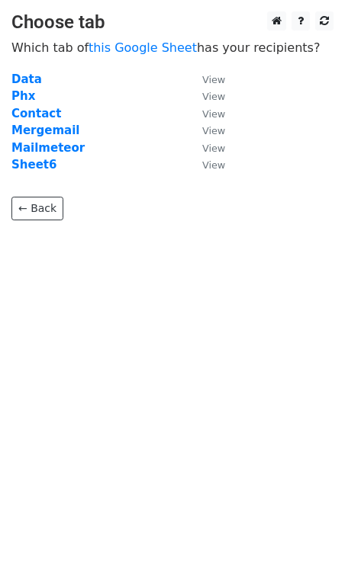  I want to click on a: this Google Sheet, so click(143, 47).